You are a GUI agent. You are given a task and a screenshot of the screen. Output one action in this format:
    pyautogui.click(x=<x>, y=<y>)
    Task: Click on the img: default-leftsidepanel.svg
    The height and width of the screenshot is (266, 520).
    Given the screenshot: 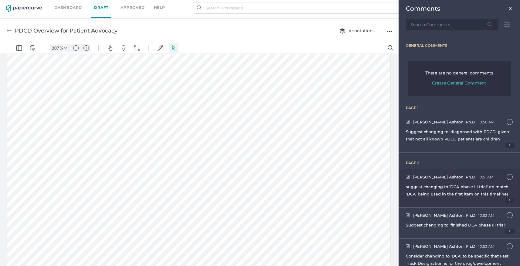 What is the action you would take?
    pyautogui.click(x=19, y=5)
    